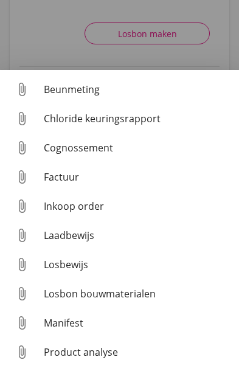 This screenshot has width=239, height=374. Describe the element at coordinates (136, 89) in the screenshot. I see `div: Beunmeting` at that location.